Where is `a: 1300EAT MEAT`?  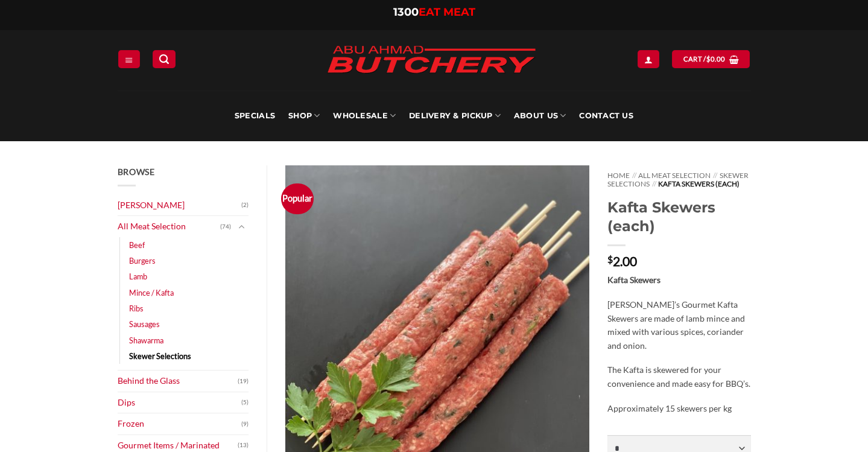
a: 1300EAT MEAT is located at coordinates (434, 12).